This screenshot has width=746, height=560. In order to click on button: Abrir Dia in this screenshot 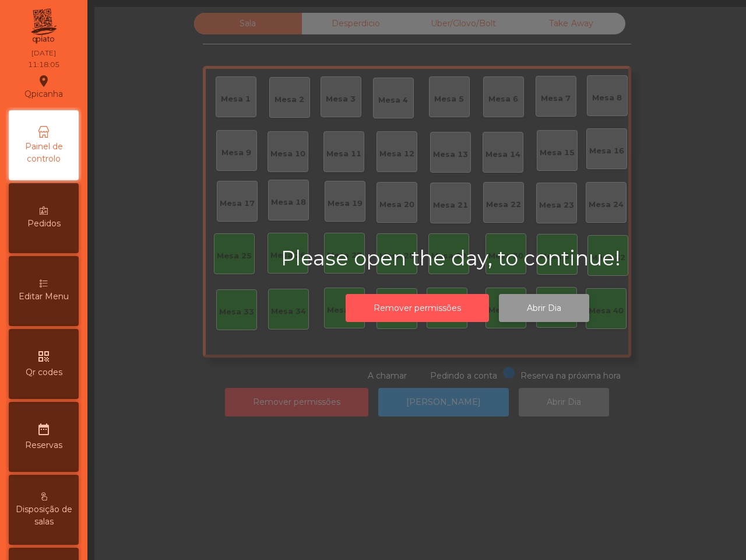, I will do `click(544, 308)`.